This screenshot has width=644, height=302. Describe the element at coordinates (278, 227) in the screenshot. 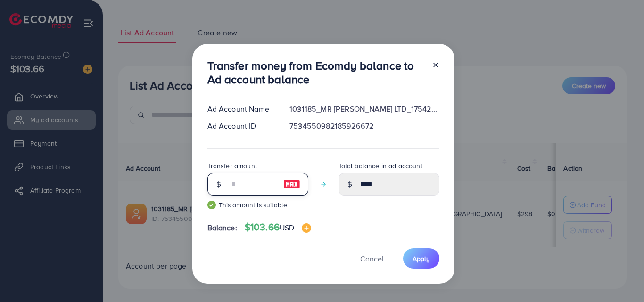

I see `h4: $103.66` at that location.